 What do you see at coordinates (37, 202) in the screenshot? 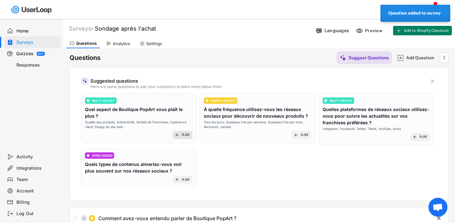
I see `div: Billing` at bounding box center [37, 202].